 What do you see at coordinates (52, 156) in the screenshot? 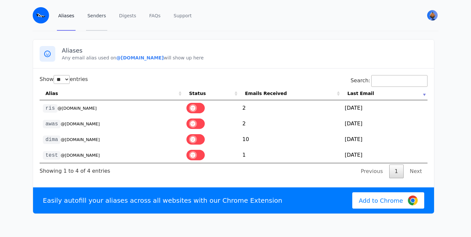
I see `code: test` at bounding box center [52, 156].